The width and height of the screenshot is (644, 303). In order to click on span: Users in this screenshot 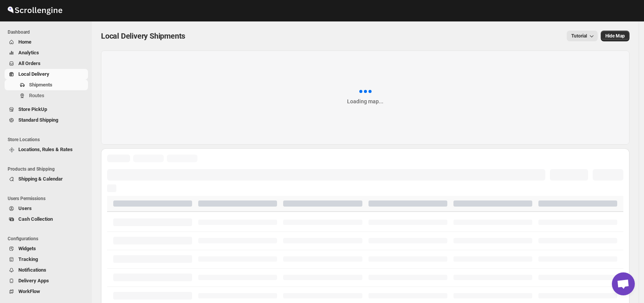, I will do `click(25, 208)`.